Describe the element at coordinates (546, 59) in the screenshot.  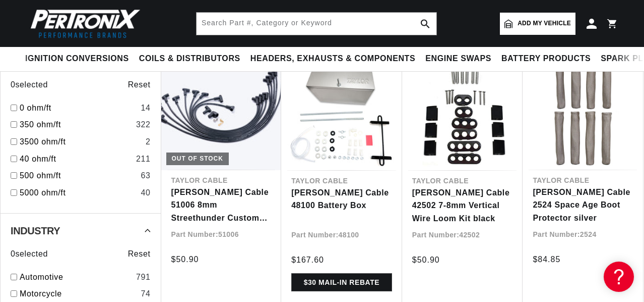
I see `span: Battery Products` at that location.